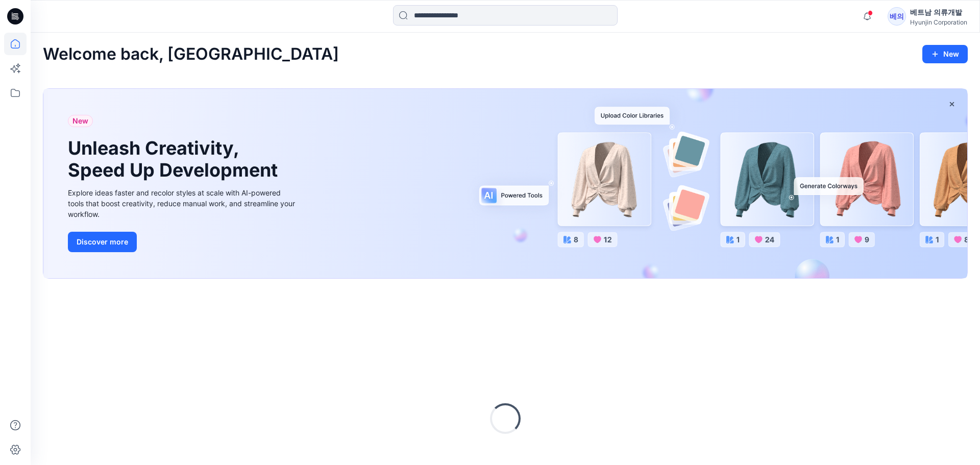 The height and width of the screenshot is (465, 980). I want to click on div: 베의, so click(897, 17).